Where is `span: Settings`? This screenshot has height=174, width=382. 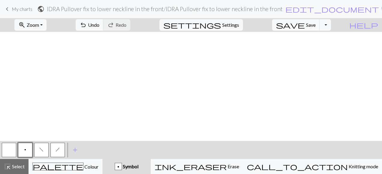 span: Settings is located at coordinates (230, 25).